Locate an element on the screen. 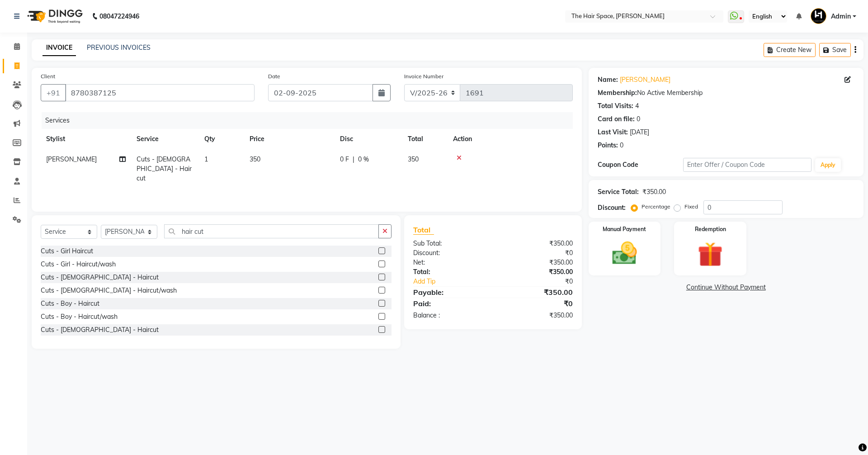 This screenshot has width=868, height=455. div: Last Visit: is located at coordinates (612, 132).